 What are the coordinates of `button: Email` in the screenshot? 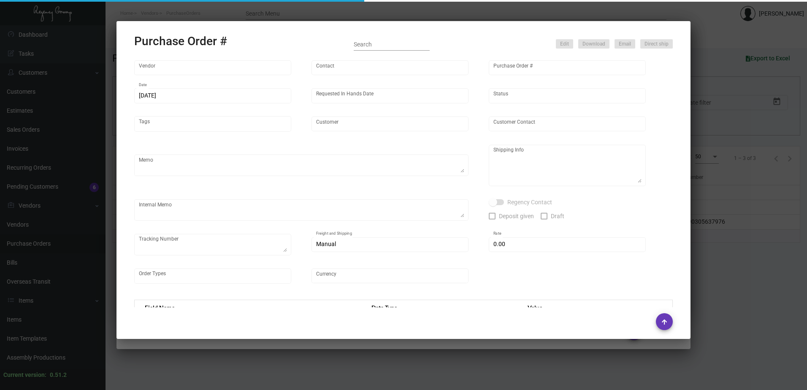 It's located at (624, 44).